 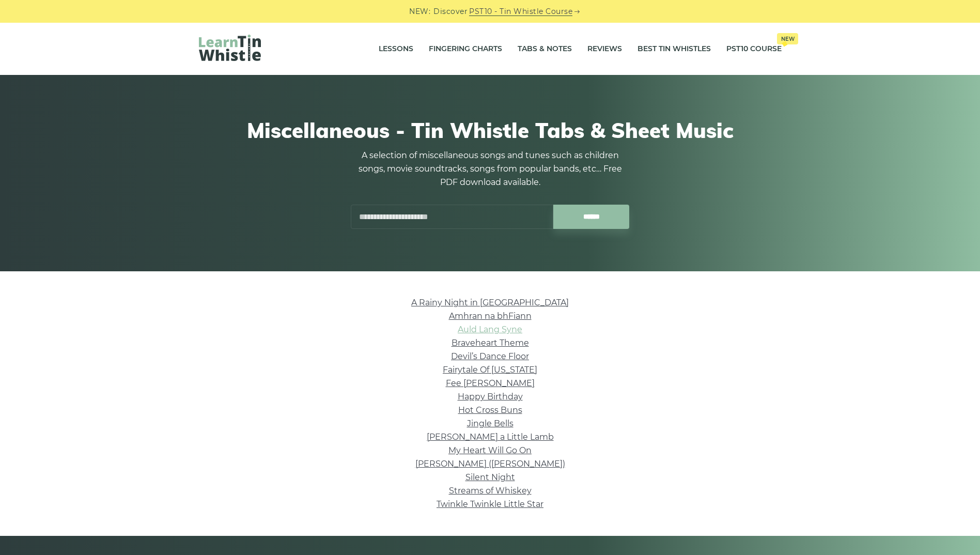 I want to click on a: Silent Night, so click(x=490, y=477).